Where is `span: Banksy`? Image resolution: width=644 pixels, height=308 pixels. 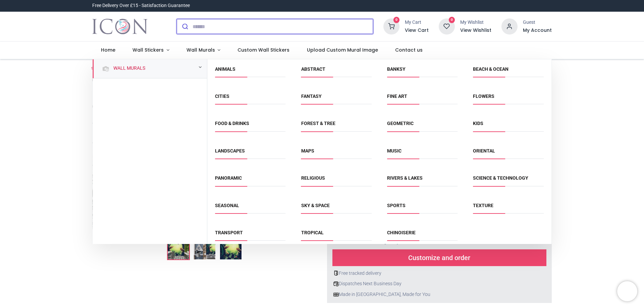
span: Banksy is located at coordinates (422, 71).